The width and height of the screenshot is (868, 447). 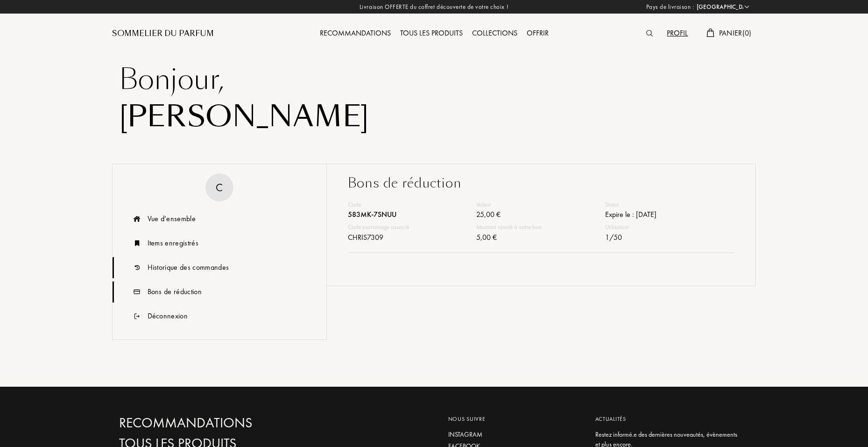 What do you see at coordinates (669, 238) in the screenshot?
I see `div: 1 / 50` at bounding box center [669, 238].